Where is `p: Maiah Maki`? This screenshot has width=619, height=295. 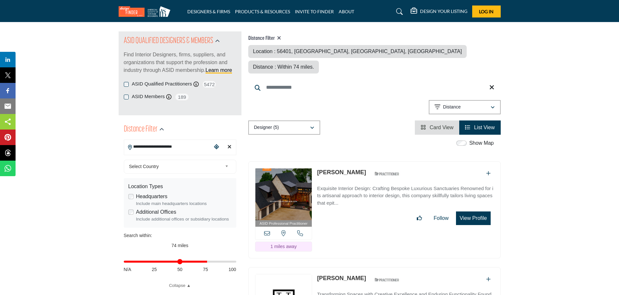
p: Maiah Maki is located at coordinates (341, 172).